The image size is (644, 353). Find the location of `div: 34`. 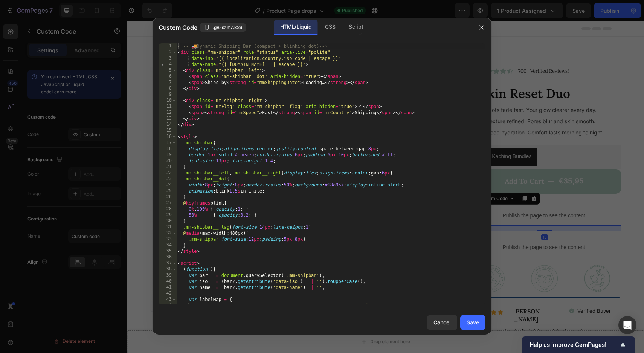

div: 34 is located at coordinates (167, 245).